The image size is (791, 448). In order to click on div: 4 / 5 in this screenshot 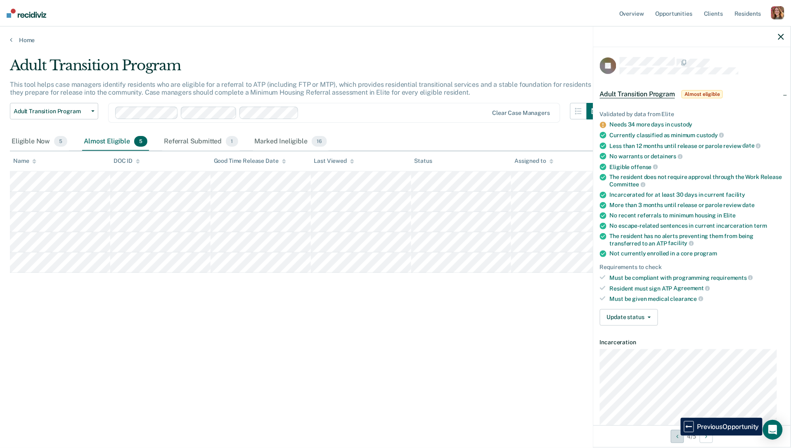, I will do `click(692, 436)`.